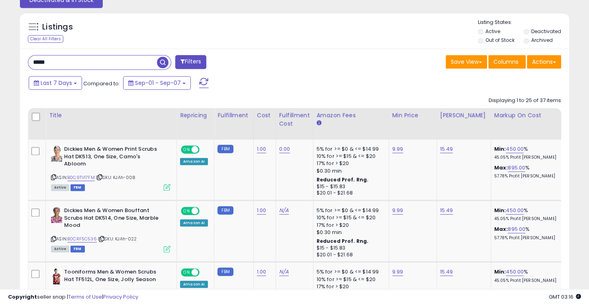  Describe the element at coordinates (73, 297) in the screenshot. I see `div: seller snap | |` at that location.